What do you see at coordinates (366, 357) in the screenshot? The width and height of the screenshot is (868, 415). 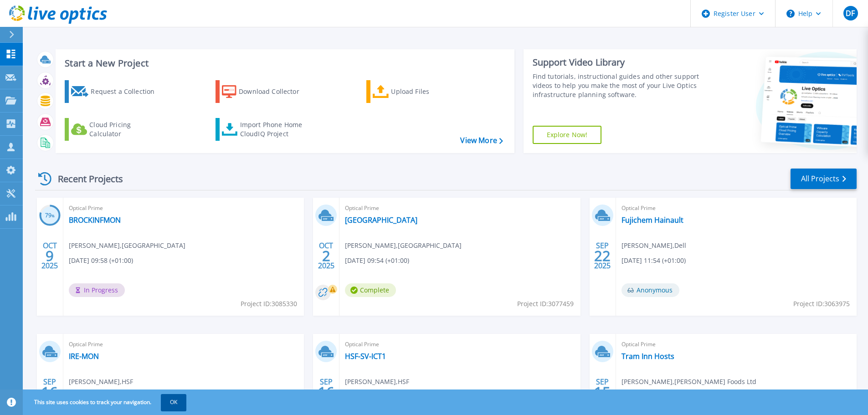 I see `a: HSF-SV-ICT1` at bounding box center [366, 357].